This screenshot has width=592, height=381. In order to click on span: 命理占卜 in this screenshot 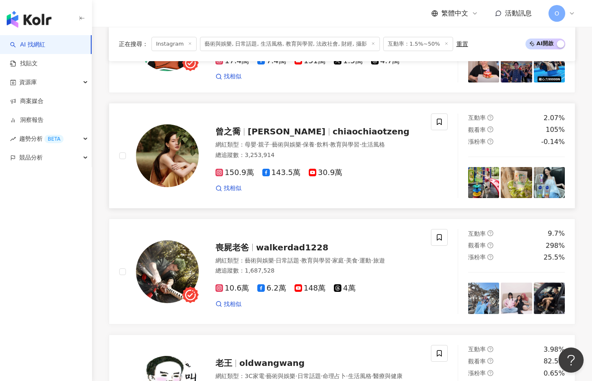, I will do `click(334, 376)`.